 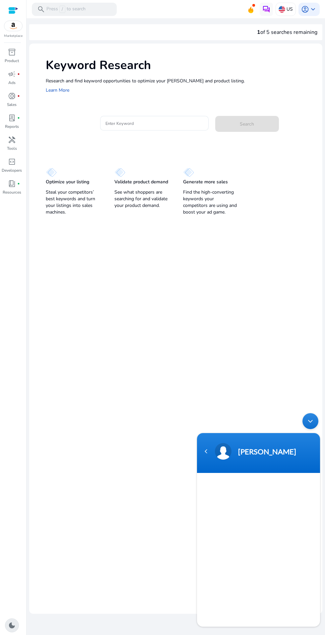 I want to click on span: inventory_2, so click(x=12, y=52).